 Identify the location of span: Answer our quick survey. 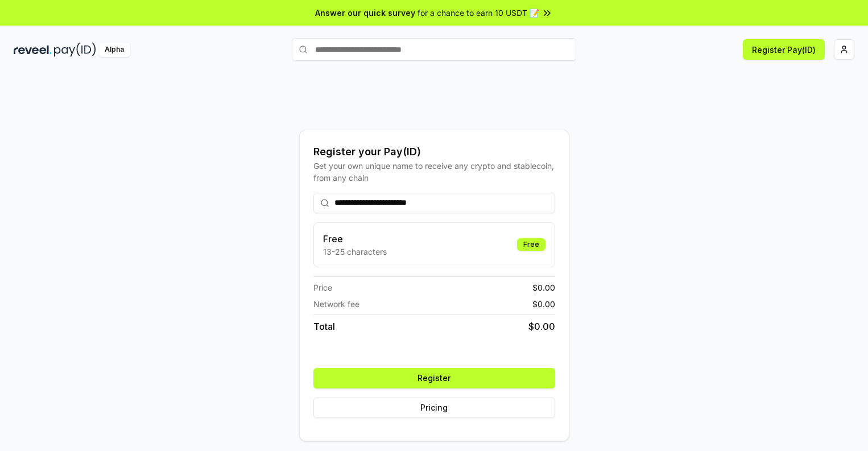
(365, 13).